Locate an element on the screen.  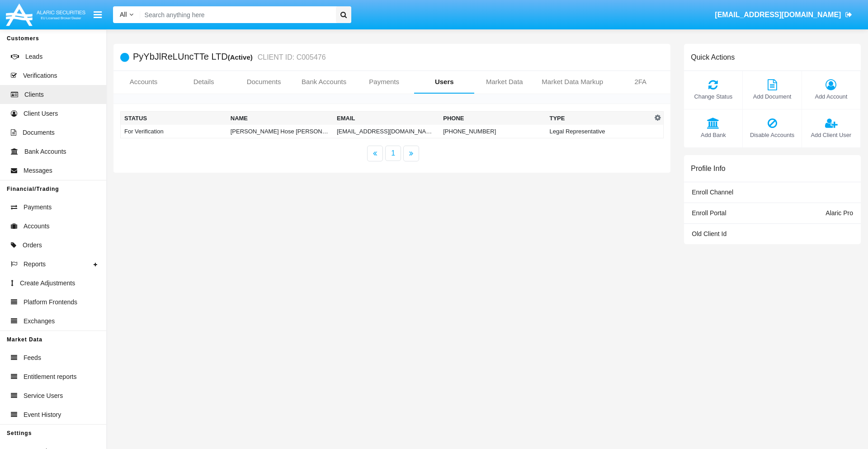
span: Add Document is located at coordinates (772, 96).